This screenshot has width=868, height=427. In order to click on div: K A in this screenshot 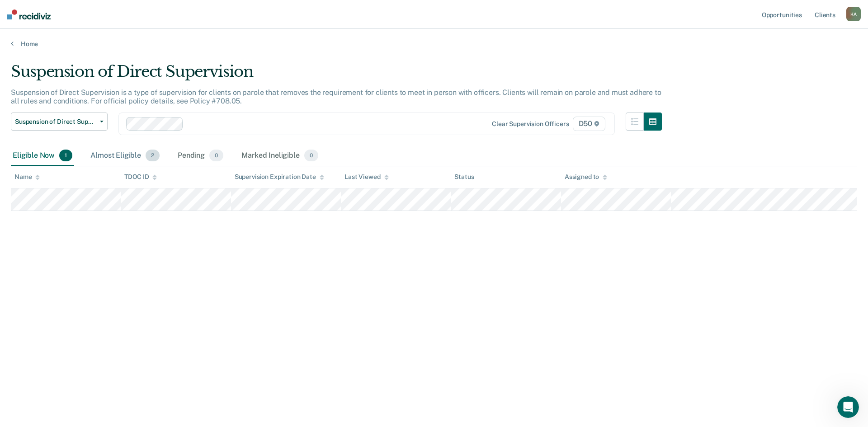, I will do `click(853, 14)`.